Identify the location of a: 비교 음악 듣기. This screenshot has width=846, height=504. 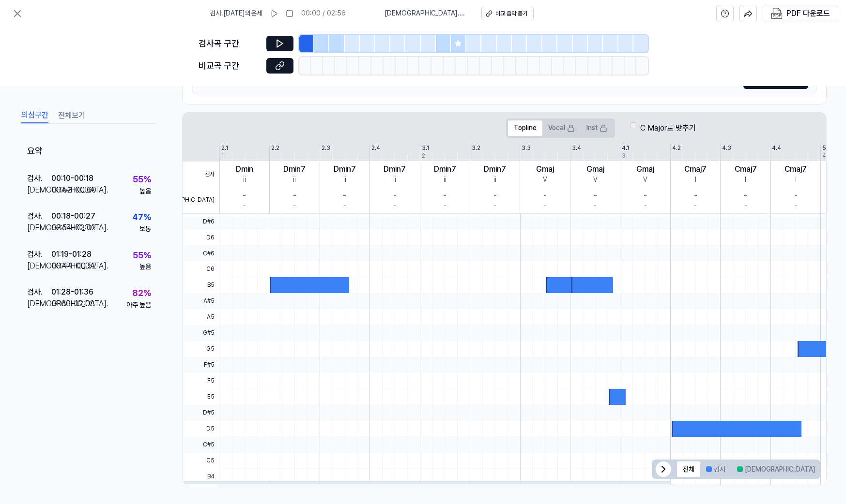
(507, 13).